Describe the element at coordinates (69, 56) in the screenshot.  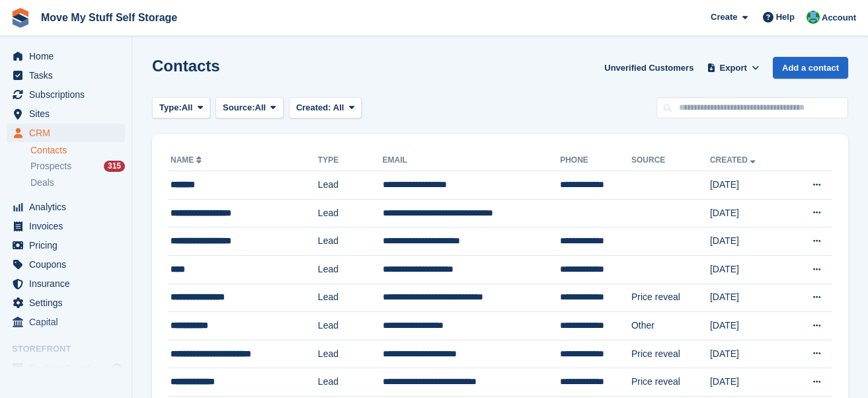
I see `span: Home` at that location.